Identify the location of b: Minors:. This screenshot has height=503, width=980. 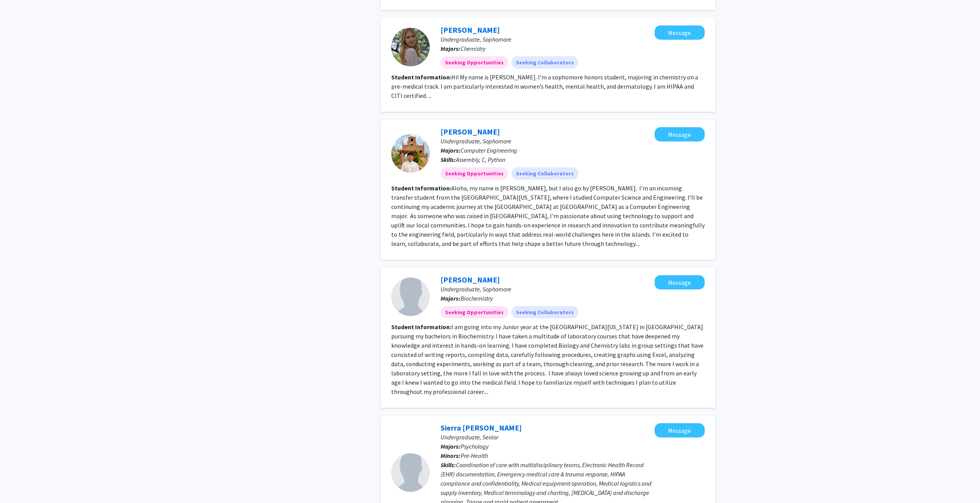
(451, 455).